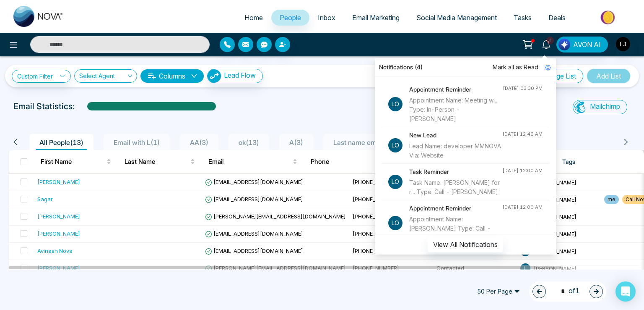  I want to click on img: Market-place.gif, so click(608, 17).